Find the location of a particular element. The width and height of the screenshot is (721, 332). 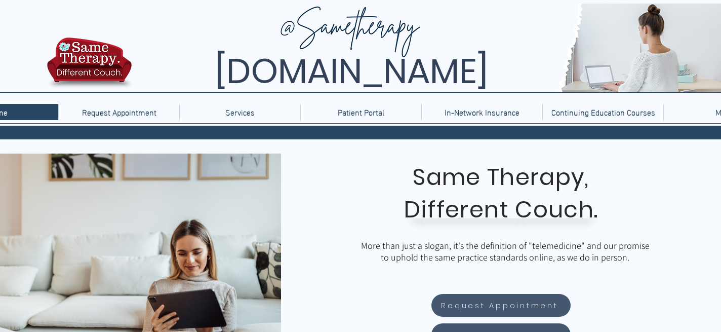

p: Request Appointment is located at coordinates (119, 112).